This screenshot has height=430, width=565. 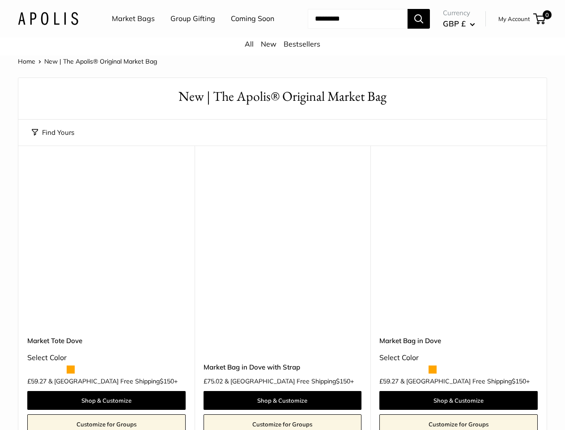 I want to click on span: GBP £, so click(x=454, y=23).